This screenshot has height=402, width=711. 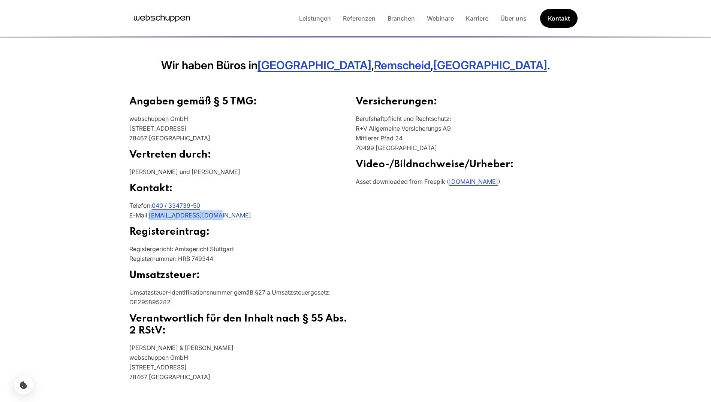 What do you see at coordinates (469, 185) in the screenshot?
I see `p: Asset downloaded from Freepik ( )` at bounding box center [469, 185].